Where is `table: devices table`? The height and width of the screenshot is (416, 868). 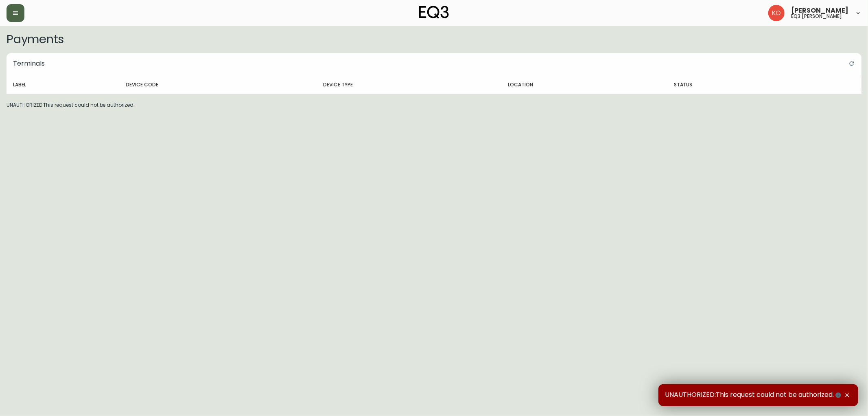
table: devices table is located at coordinates (434, 85).